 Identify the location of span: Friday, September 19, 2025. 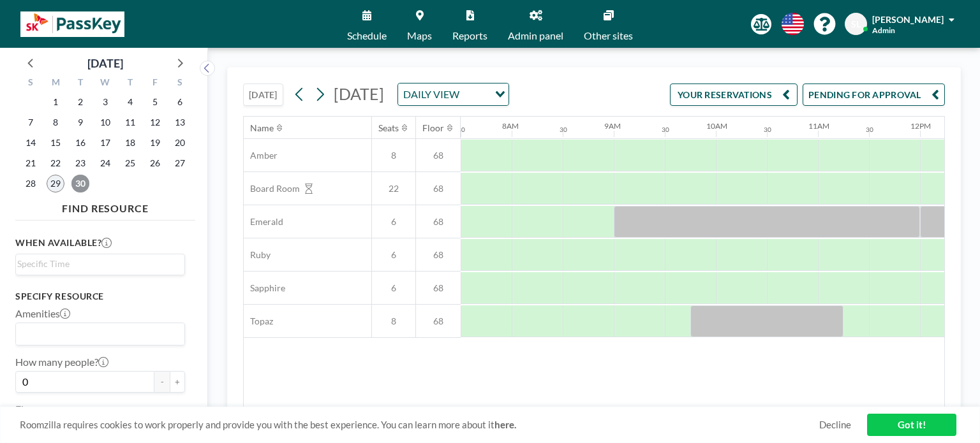
(155, 143).